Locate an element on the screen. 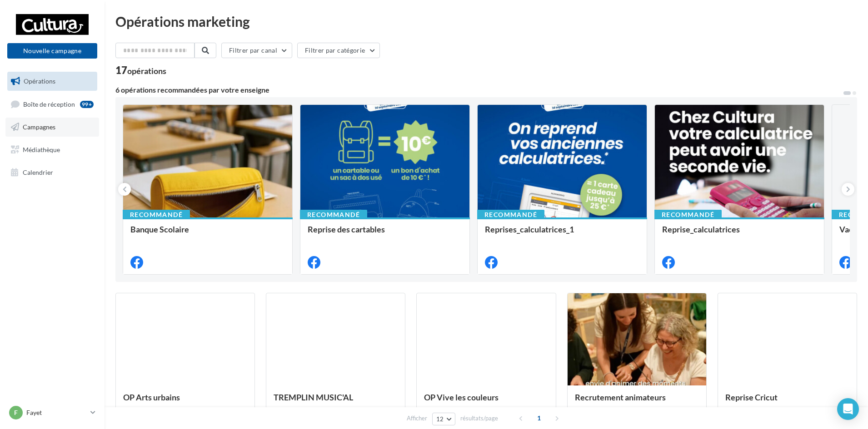  a: F Fayet is located at coordinates (52, 413).